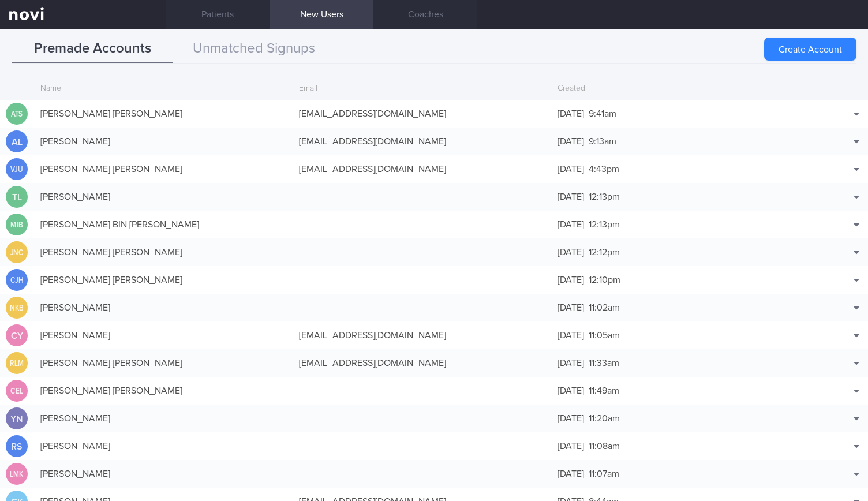 The width and height of the screenshot is (868, 501). What do you see at coordinates (604, 446) in the screenshot?
I see `span: 11:08am` at bounding box center [604, 446].